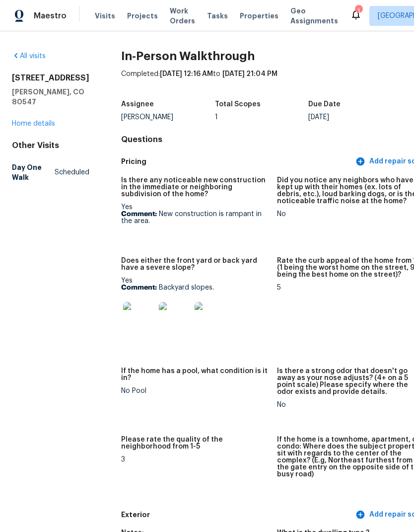  Describe the element at coordinates (72, 173) in the screenshot. I see `span: Scheduled` at that location.